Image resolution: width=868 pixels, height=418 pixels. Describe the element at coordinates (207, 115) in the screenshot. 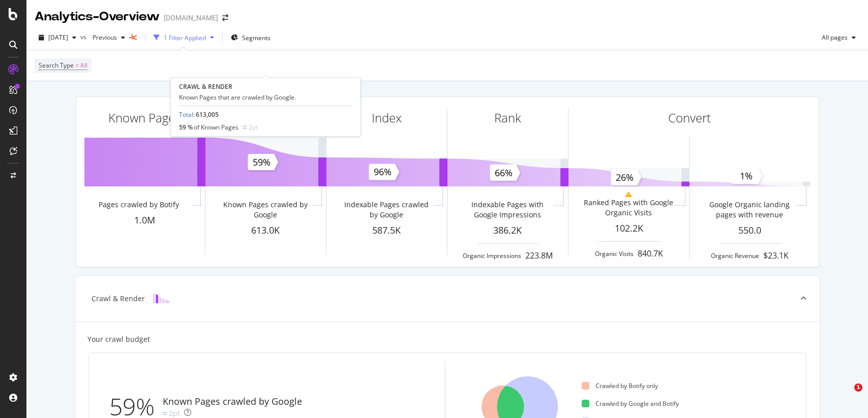

I see `span: 613,005` at that location.